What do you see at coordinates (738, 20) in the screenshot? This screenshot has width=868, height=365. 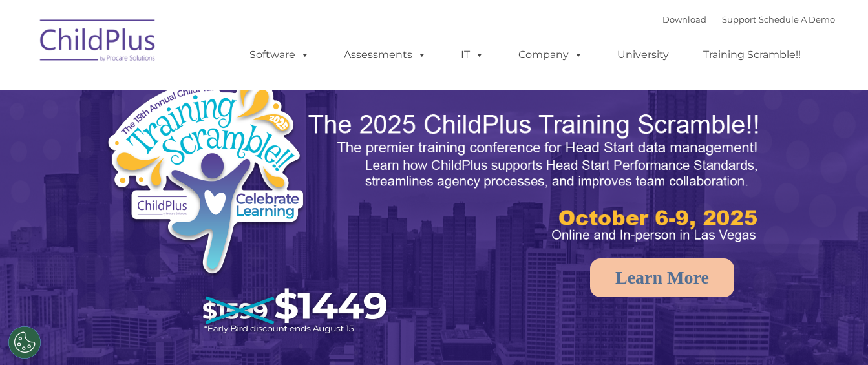 I see `a: Support` at bounding box center [738, 20].